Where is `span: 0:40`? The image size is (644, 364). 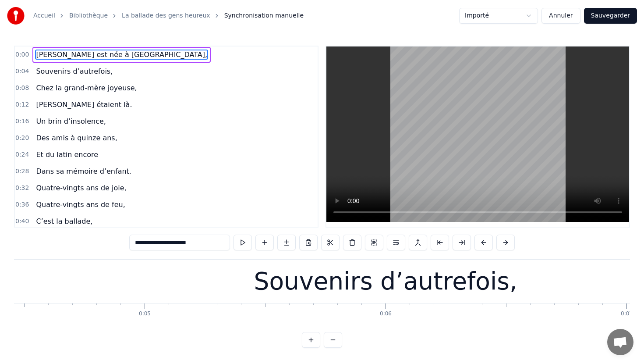
span: 0:40 is located at coordinates (22, 221).